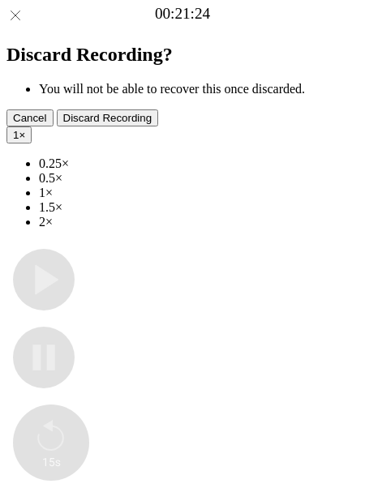  I want to click on button: 1×, so click(19, 135).